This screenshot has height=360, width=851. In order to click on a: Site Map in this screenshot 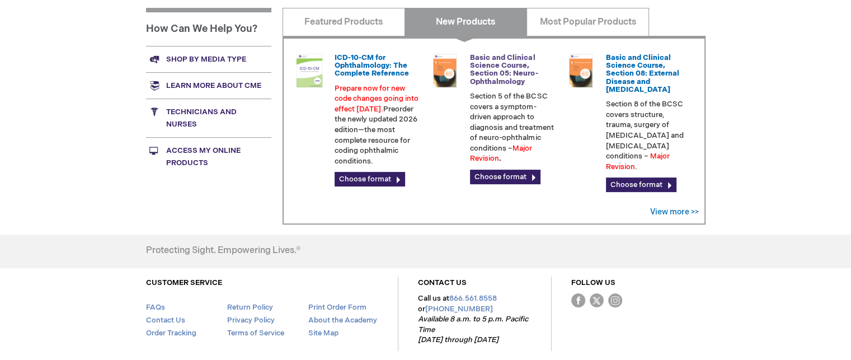, I will do `click(323, 333)`.